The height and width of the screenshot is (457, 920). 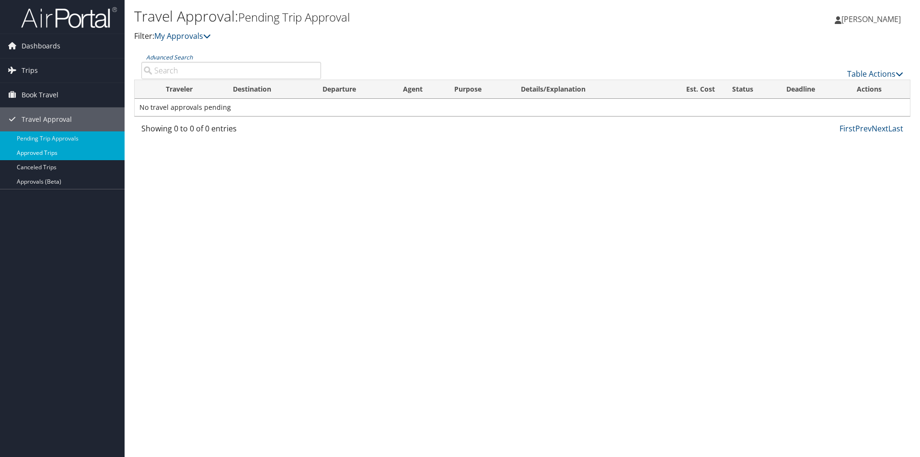 I want to click on a: Table Actions, so click(x=875, y=74).